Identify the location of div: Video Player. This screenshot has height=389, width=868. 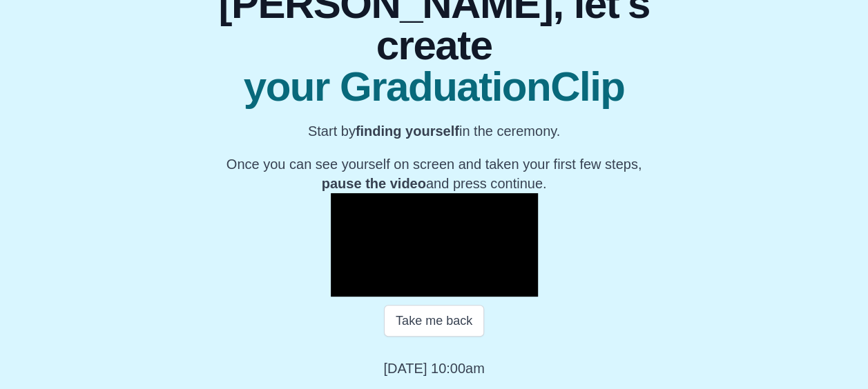
(434, 245).